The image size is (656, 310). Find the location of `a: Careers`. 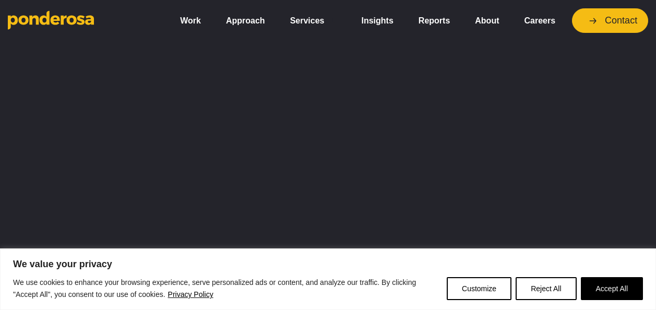

a: Careers is located at coordinates (540, 21).